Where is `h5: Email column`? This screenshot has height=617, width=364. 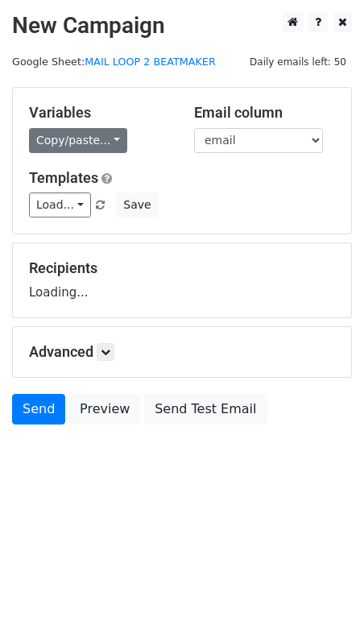 h5: Email column is located at coordinates (264, 112).